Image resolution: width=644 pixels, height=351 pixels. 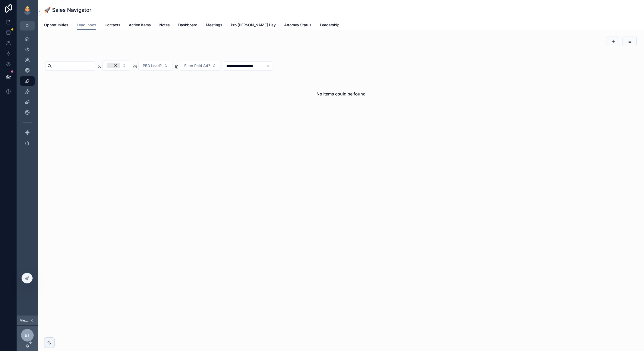 I want to click on a: Attorney Status, so click(x=298, y=26).